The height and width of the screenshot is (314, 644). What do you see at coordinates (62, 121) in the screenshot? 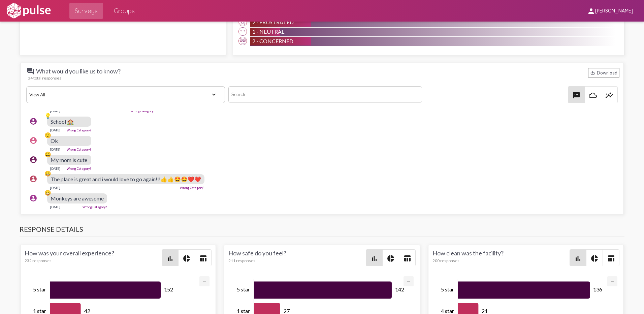
I see `span: School 🏫` at bounding box center [62, 121].